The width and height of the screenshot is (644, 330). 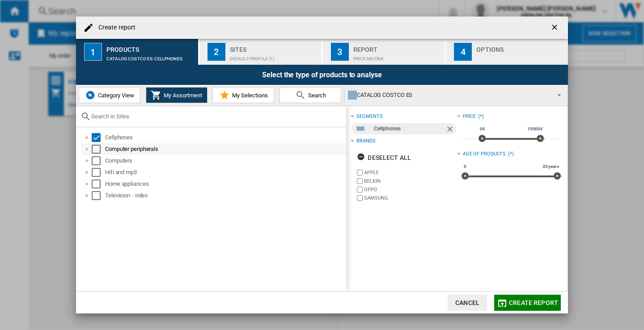 What do you see at coordinates (449, 95) in the screenshot?
I see `div: CATALOG COSTCO ES` at bounding box center [449, 95].